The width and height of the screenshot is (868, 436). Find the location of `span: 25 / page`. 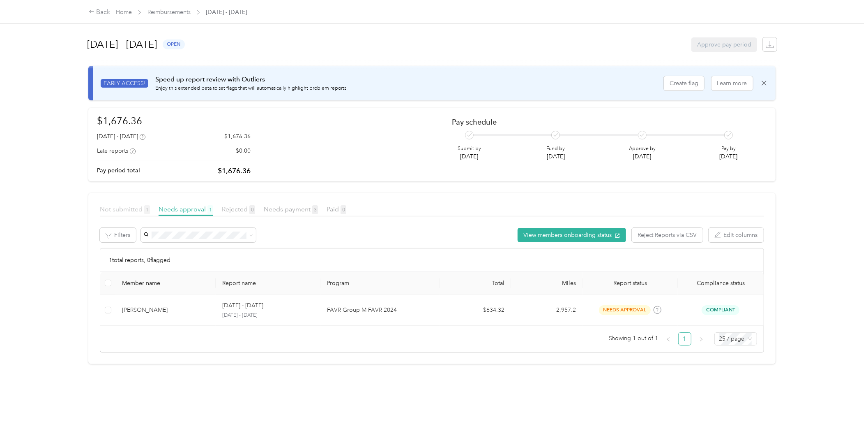

span: 25 / page is located at coordinates (735, 338).